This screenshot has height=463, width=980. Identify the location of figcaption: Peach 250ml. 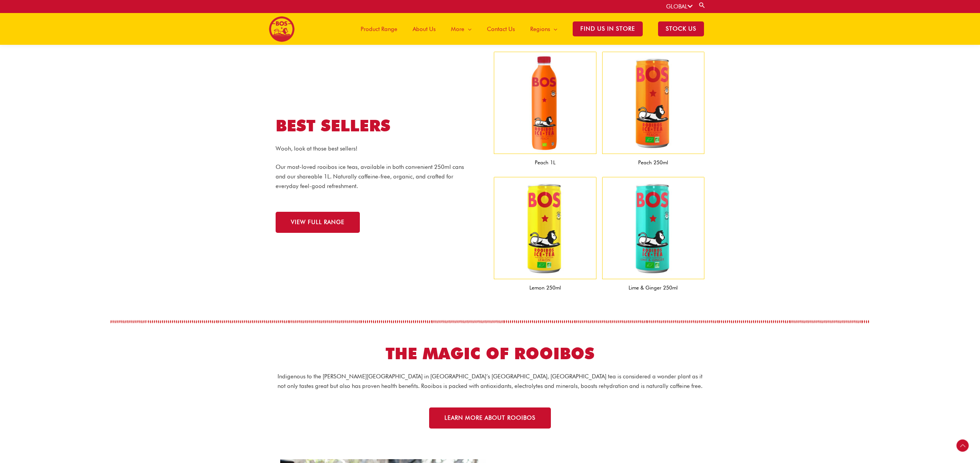
(653, 162).